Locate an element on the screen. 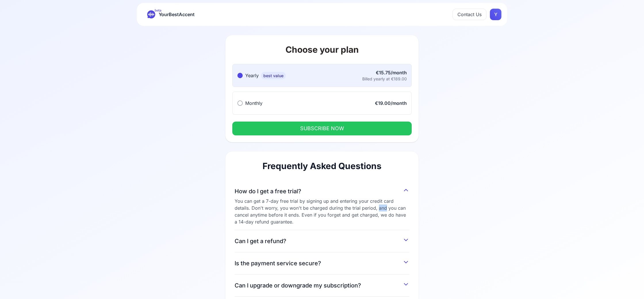 The height and width of the screenshot is (299, 644). span: Yearly is located at coordinates (252, 76).